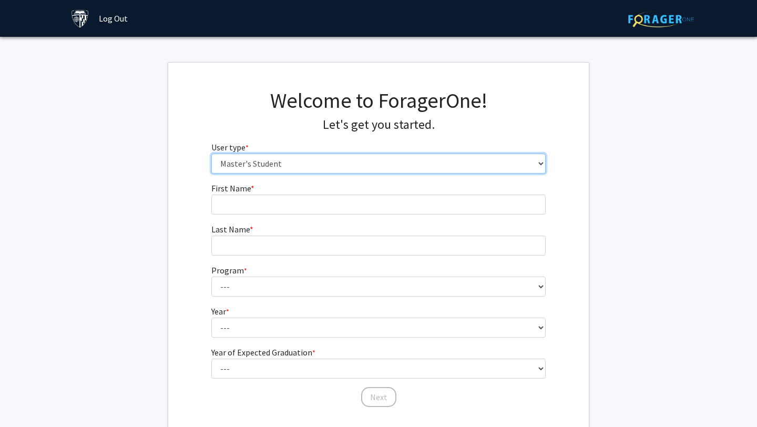  I want to click on label: Year, so click(220, 311).